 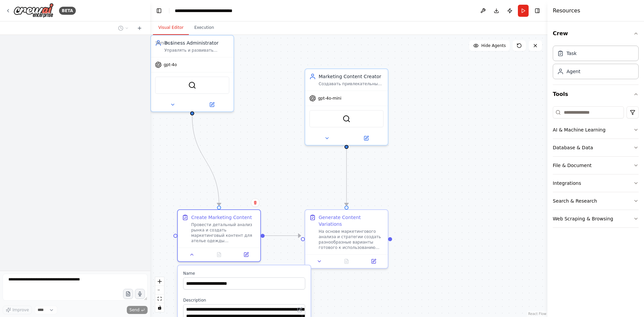 What do you see at coordinates (579, 130) in the screenshot?
I see `div: AI & Machine Learning` at bounding box center [579, 130].